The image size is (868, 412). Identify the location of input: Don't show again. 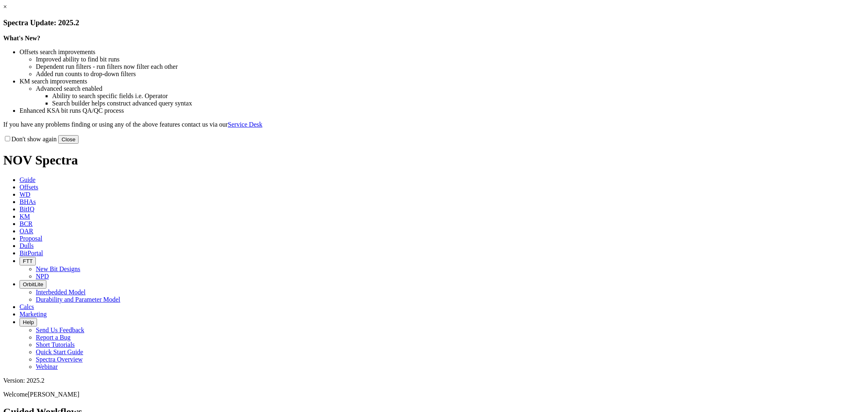
(7, 138).